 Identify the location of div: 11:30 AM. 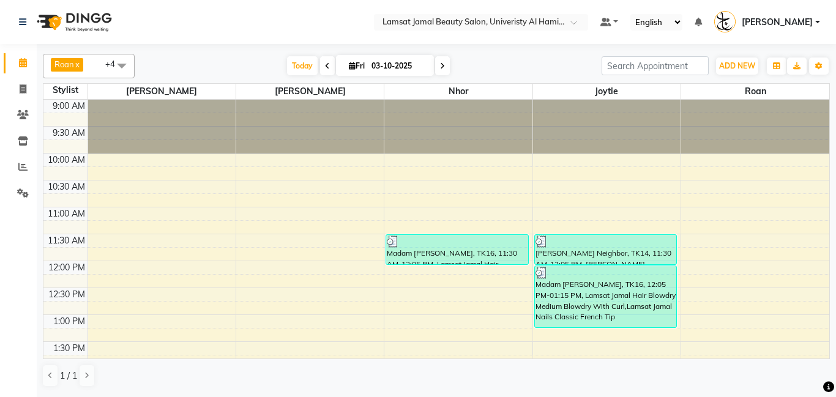
(66, 241).